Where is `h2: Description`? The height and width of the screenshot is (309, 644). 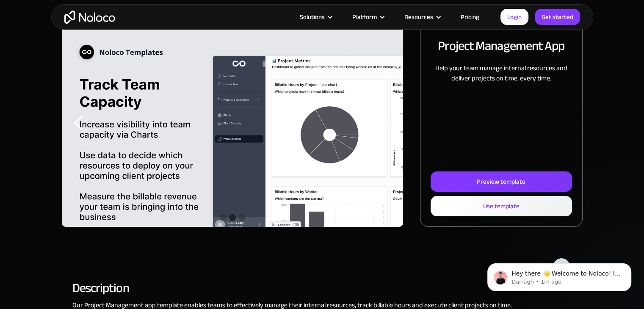 h2: Description is located at coordinates (322, 288).